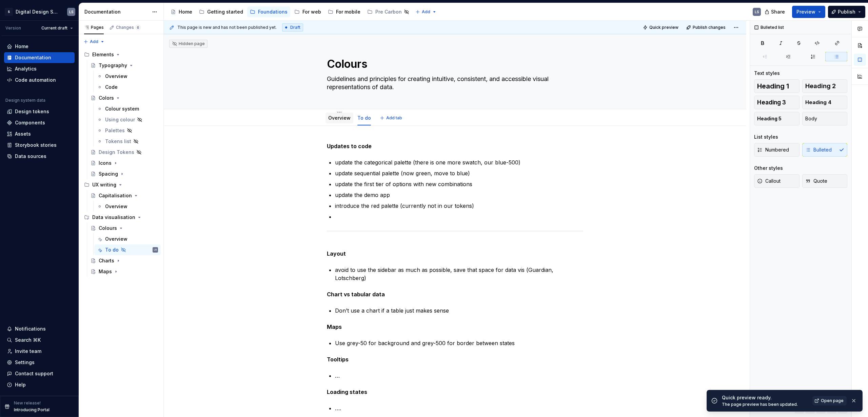 The width and height of the screenshot is (868, 417). I want to click on a: To doLS, so click(128, 250).